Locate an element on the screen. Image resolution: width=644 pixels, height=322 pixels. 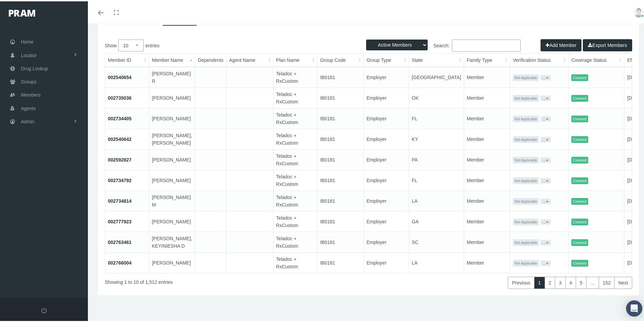
a: 002592827 is located at coordinates (120, 159).